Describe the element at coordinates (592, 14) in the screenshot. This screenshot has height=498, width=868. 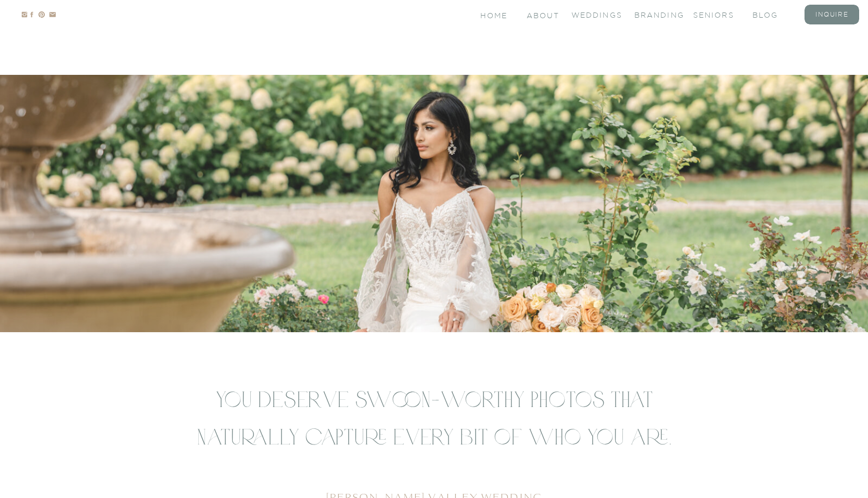
I see `nav: Weddings` at that location.